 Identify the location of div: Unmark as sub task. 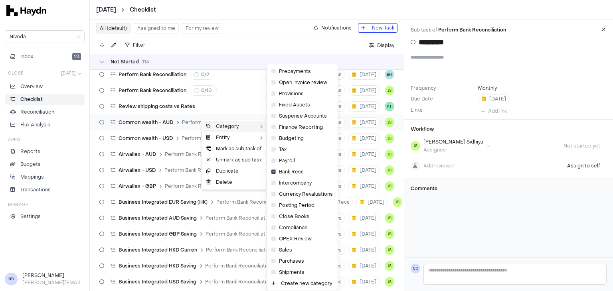
(235, 160).